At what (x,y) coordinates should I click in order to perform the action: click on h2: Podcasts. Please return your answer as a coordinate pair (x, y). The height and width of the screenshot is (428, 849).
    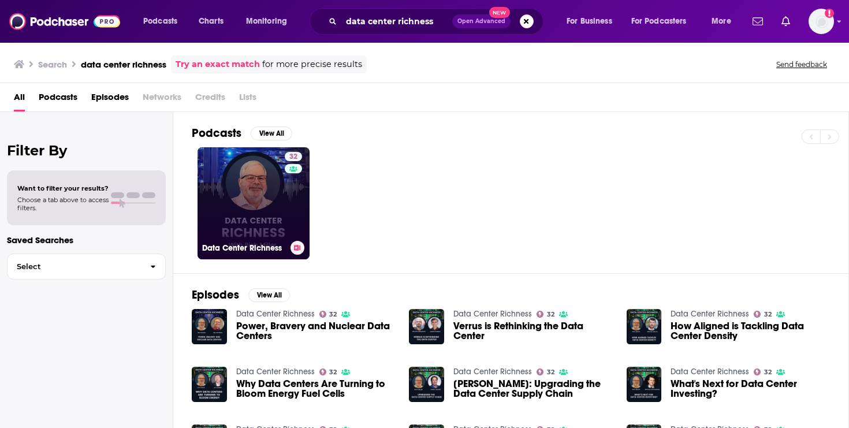
    Looking at the image, I should click on (217, 133).